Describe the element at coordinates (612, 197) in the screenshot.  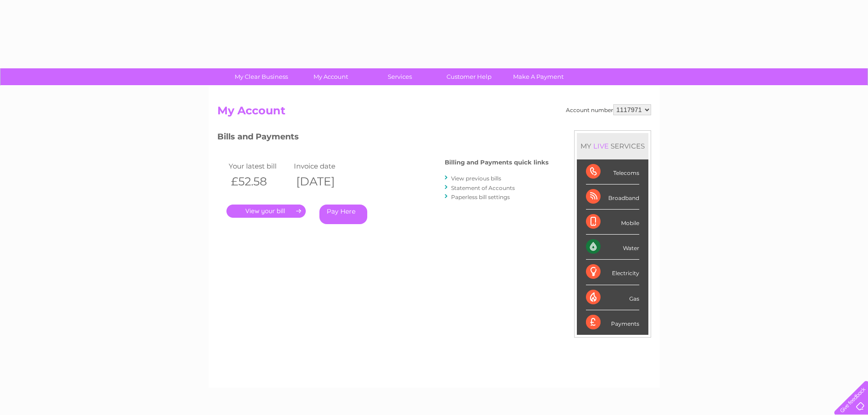
I see `div: Broadband` at that location.